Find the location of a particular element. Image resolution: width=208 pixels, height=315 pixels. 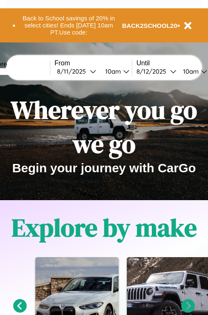

h1: Explore by make is located at coordinates (104, 228).